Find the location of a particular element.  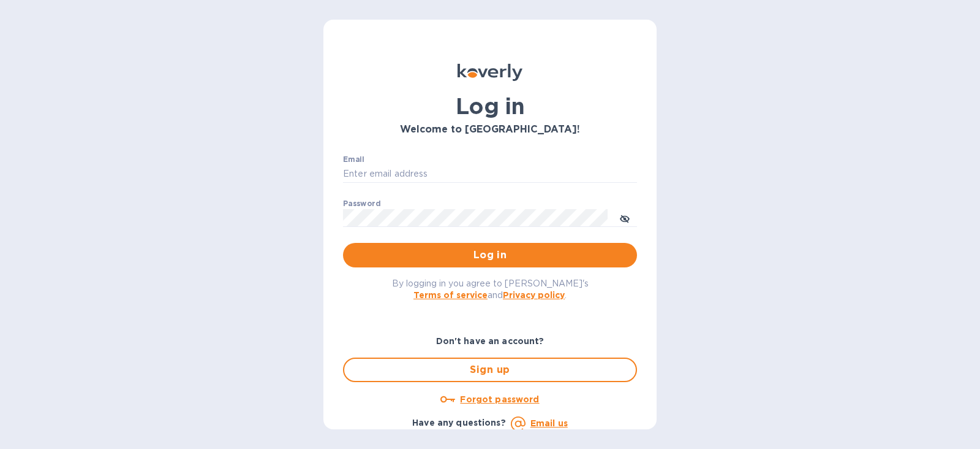

b: Privacy policy is located at coordinates (533, 295).